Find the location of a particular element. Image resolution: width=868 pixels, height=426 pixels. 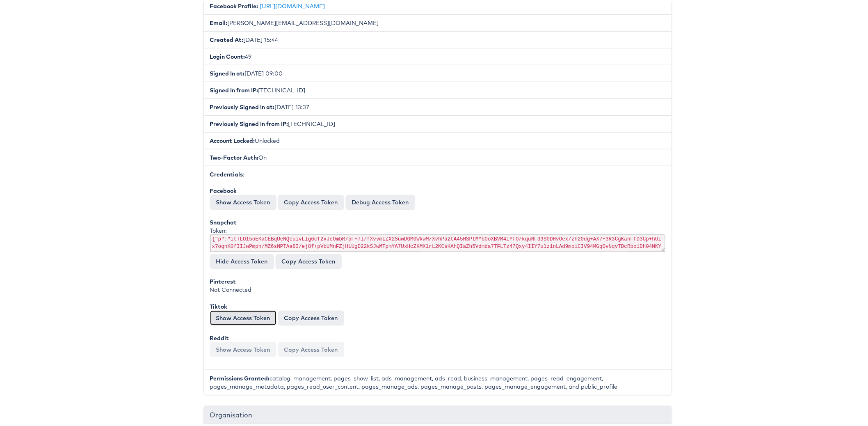

b: Facebook is located at coordinates (224, 190).